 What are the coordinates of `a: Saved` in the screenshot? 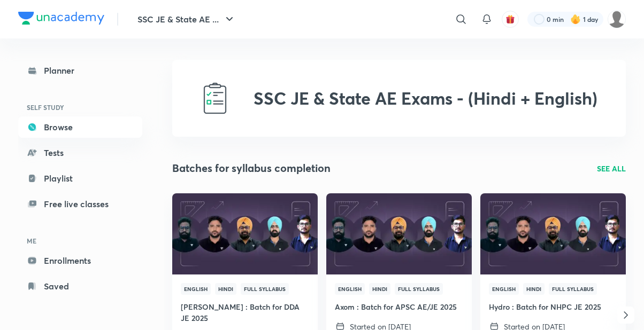 It's located at (81, 286).